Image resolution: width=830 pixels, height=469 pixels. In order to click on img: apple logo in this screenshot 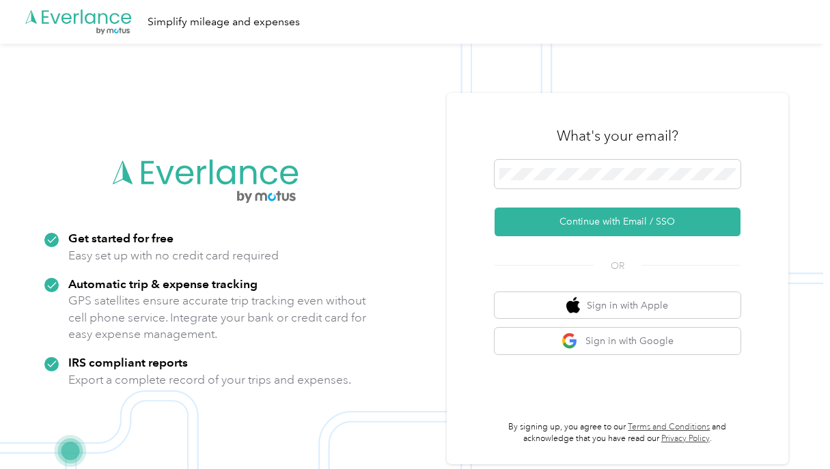, I will do `click(573, 305)`.